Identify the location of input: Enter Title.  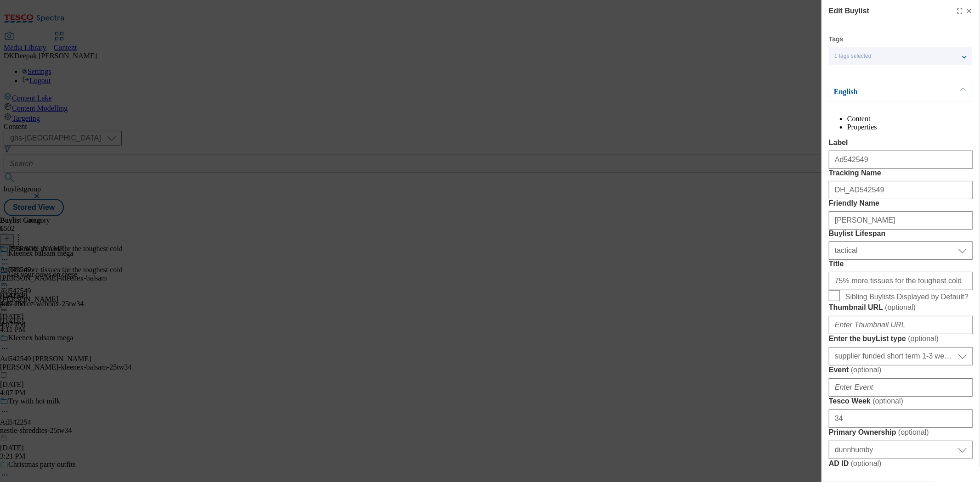
(900, 281).